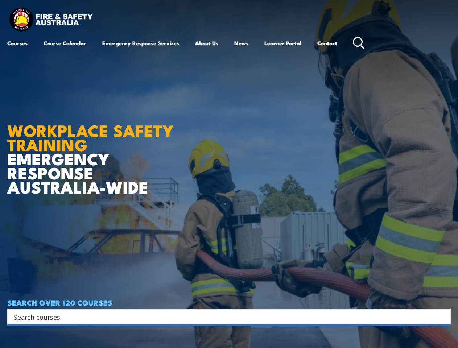 Image resolution: width=458 pixels, height=348 pixels. I want to click on a: Emergency Response Services, so click(141, 43).